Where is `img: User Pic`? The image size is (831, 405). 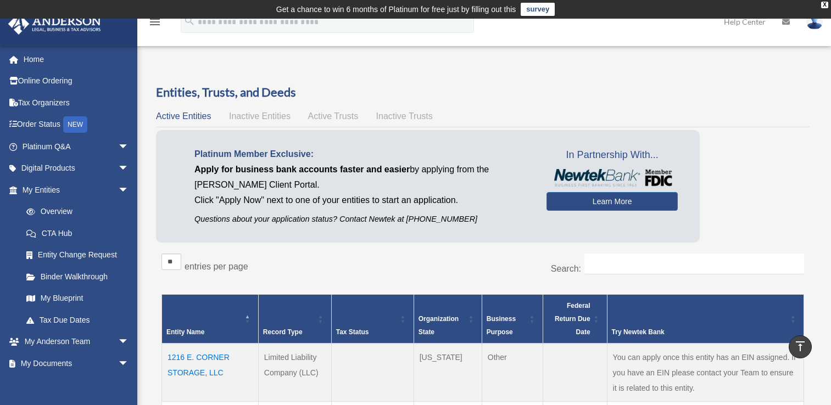
img: User Pic is located at coordinates (815, 21).